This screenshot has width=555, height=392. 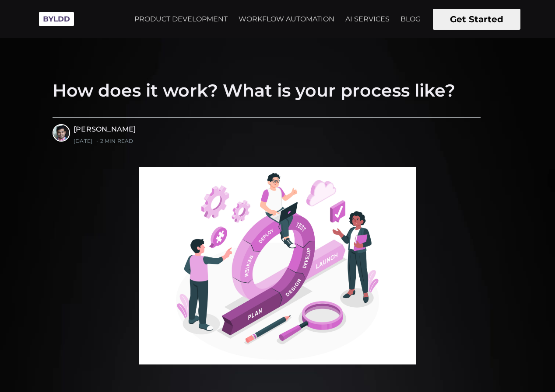 I want to click on a: AI SERVICES, so click(x=367, y=19).